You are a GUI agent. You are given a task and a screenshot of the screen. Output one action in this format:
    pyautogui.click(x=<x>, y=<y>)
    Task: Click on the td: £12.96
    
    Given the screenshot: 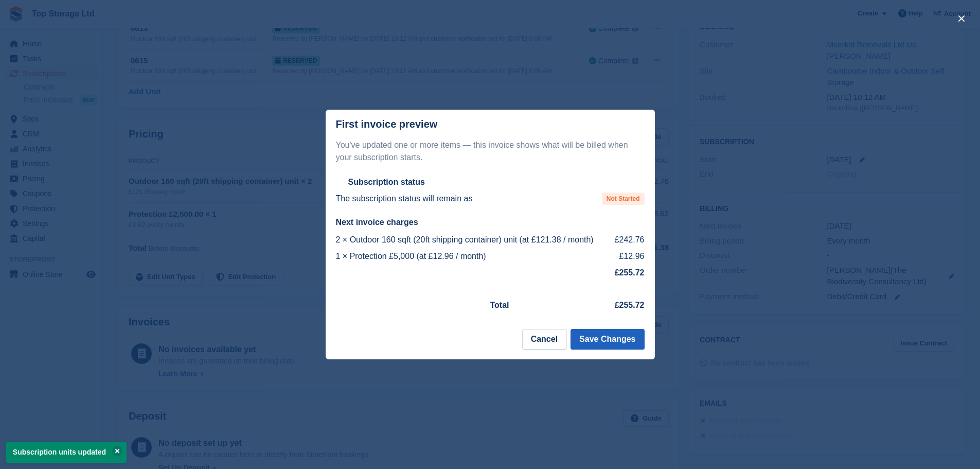 What is the action you would take?
    pyautogui.click(x=628, y=256)
    